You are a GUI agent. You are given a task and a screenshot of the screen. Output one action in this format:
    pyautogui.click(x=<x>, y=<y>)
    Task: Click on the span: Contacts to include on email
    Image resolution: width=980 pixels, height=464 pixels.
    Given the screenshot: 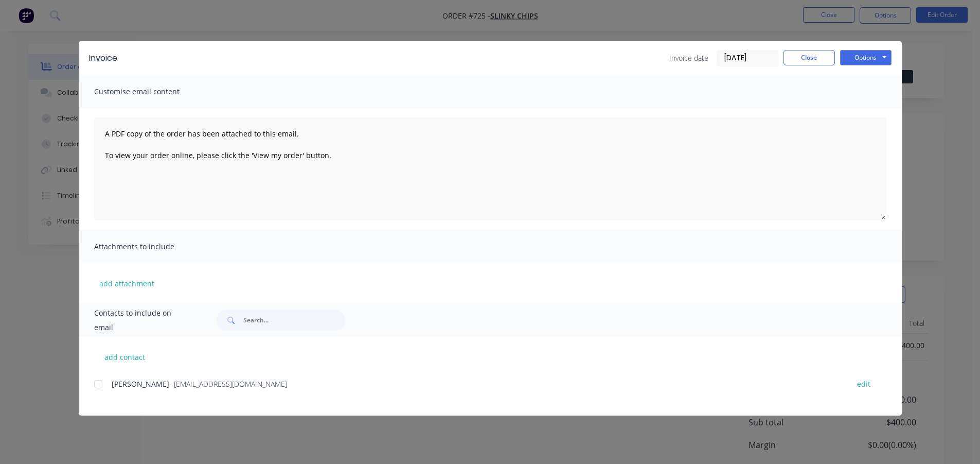 What is the action you would take?
    pyautogui.click(x=143, y=320)
    